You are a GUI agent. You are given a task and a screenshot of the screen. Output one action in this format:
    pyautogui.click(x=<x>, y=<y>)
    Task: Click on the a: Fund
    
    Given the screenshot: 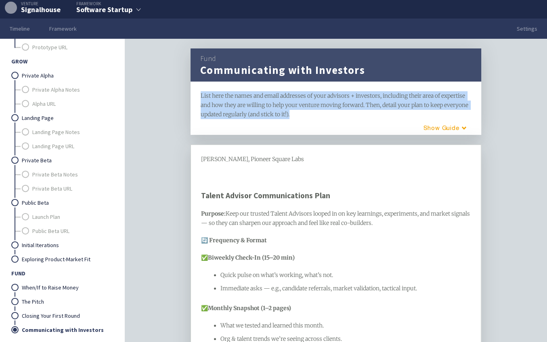 What is the action you would take?
    pyautogui.click(x=208, y=58)
    